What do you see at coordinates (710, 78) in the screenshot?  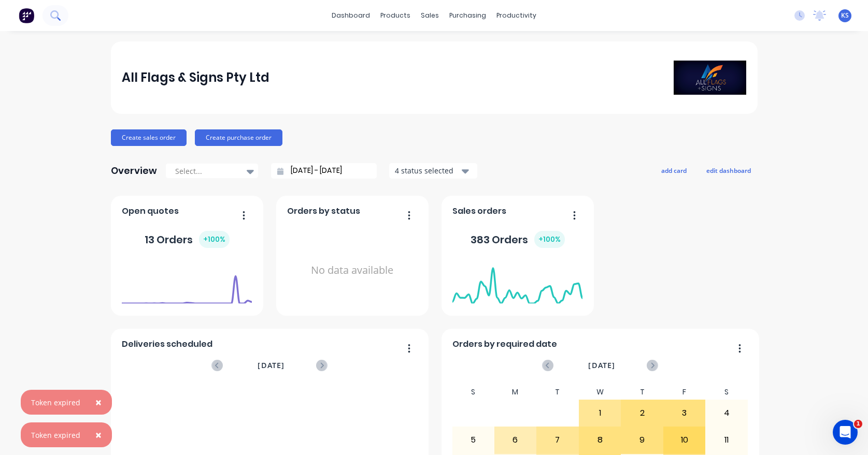 I see `img: All Flags & Signs Pty Ltd` at bounding box center [710, 78].